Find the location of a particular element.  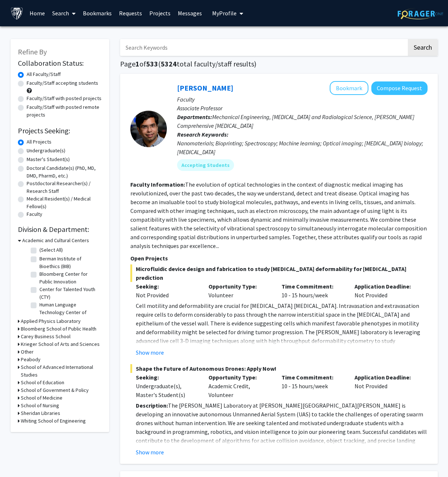

span: My Profile is located at coordinates (224, 13).